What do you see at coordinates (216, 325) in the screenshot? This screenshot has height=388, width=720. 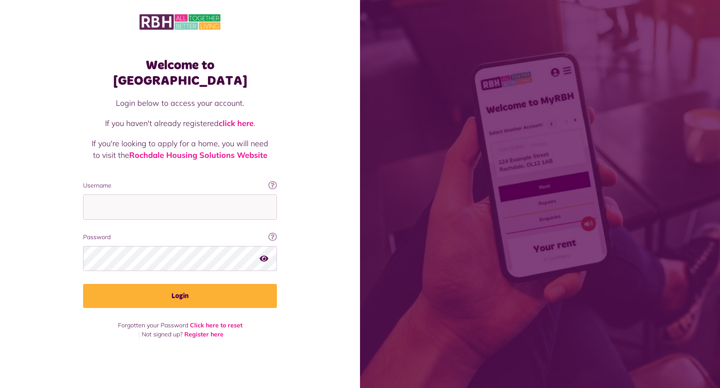 I see `a: Click here to reset` at bounding box center [216, 325].